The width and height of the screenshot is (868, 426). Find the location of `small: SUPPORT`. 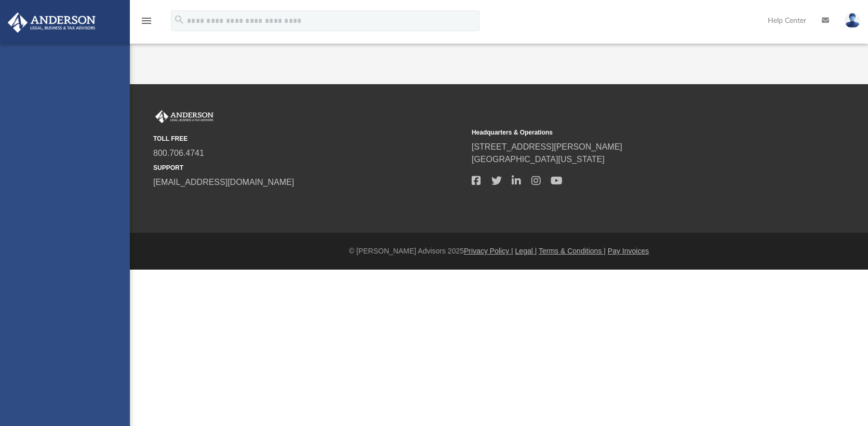

small: SUPPORT is located at coordinates (309, 168).